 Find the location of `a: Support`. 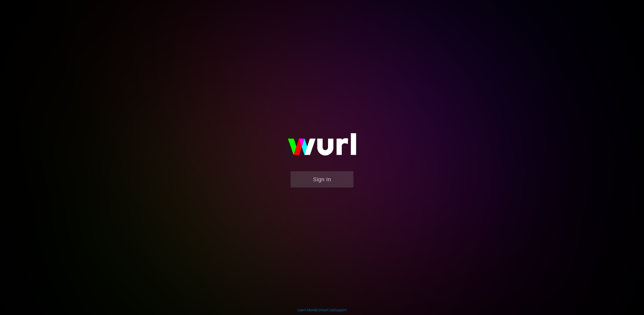

a: Support is located at coordinates (340, 310).